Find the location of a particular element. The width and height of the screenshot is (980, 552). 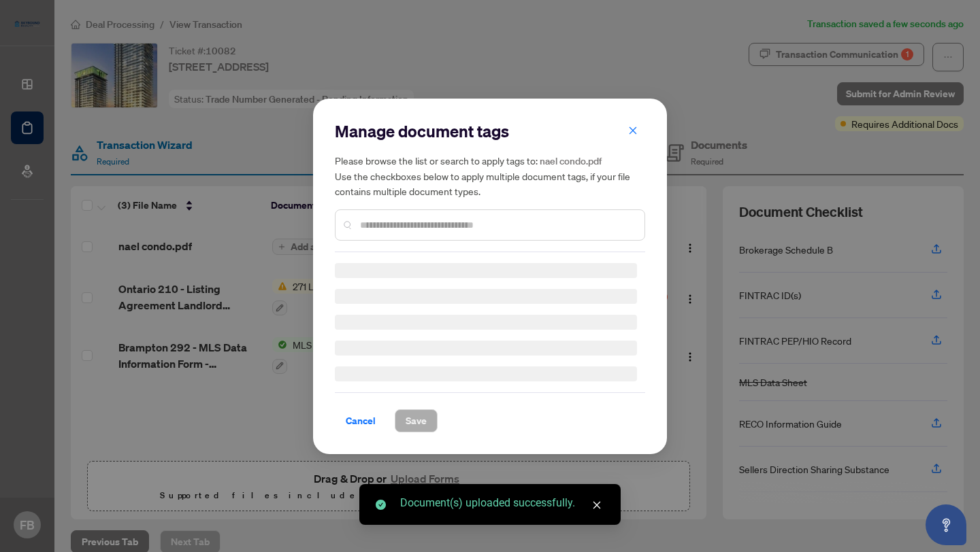

button: Cancel is located at coordinates (361, 421).